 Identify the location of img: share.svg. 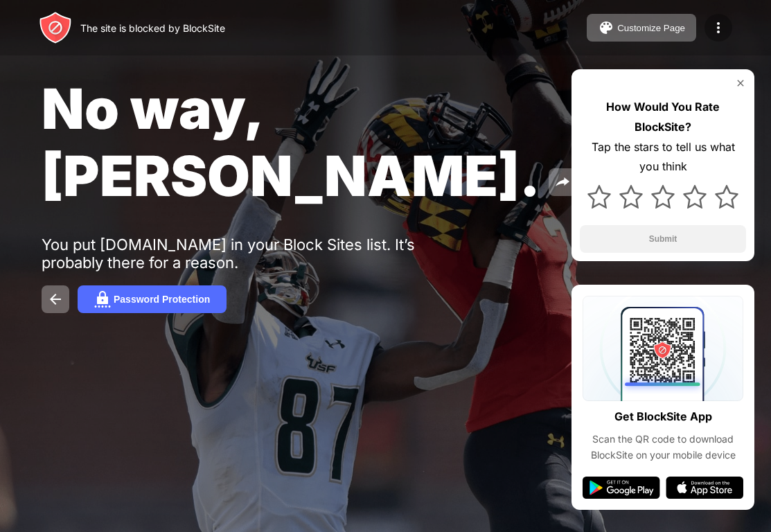
(563, 182).